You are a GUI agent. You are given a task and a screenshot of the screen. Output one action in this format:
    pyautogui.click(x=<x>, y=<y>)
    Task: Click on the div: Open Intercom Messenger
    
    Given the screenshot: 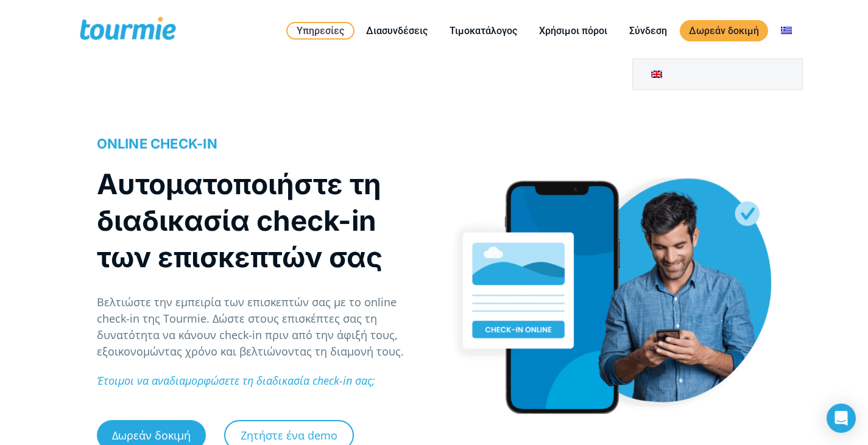 What is the action you would take?
    pyautogui.click(x=841, y=418)
    